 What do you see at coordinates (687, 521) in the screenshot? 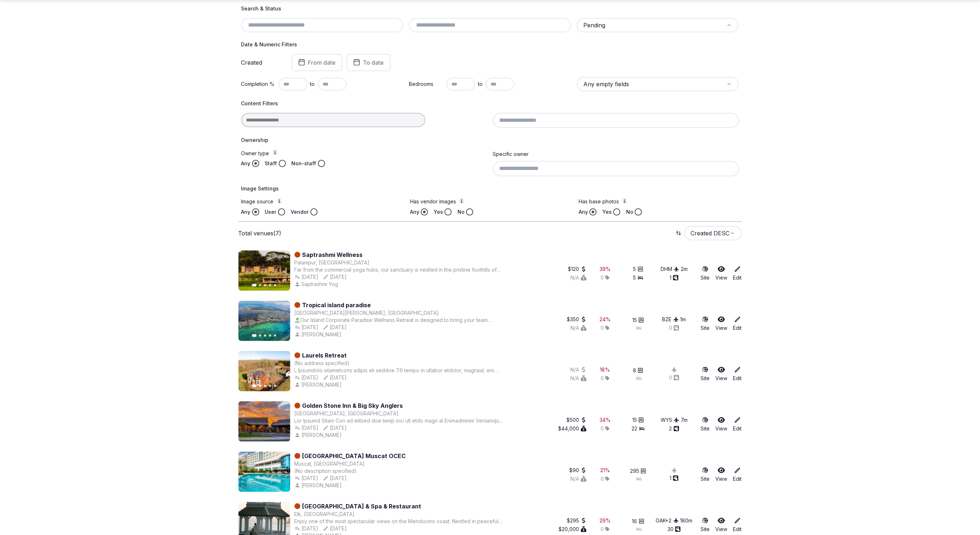
I see `div: 180 m` at bounding box center [687, 521].